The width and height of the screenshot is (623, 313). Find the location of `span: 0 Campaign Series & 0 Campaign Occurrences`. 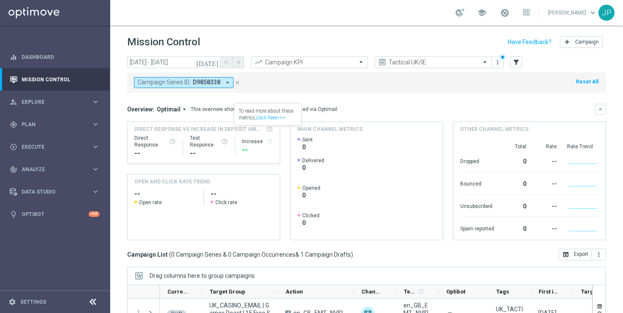

span: 0 Campaign Series & 0 Campaign Occurrences is located at coordinates (233, 255).